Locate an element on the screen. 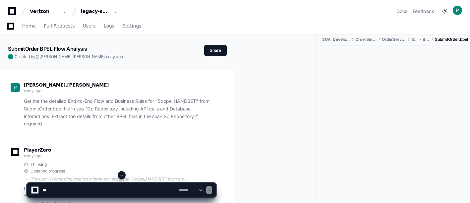  span: Settings is located at coordinates (132, 26).